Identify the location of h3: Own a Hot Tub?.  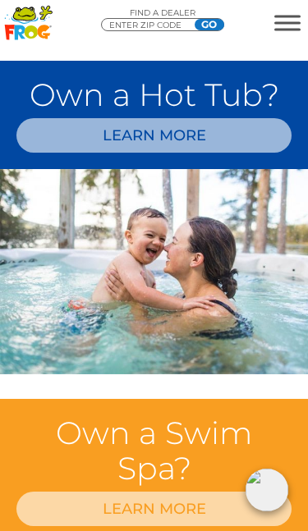
(154, 94).